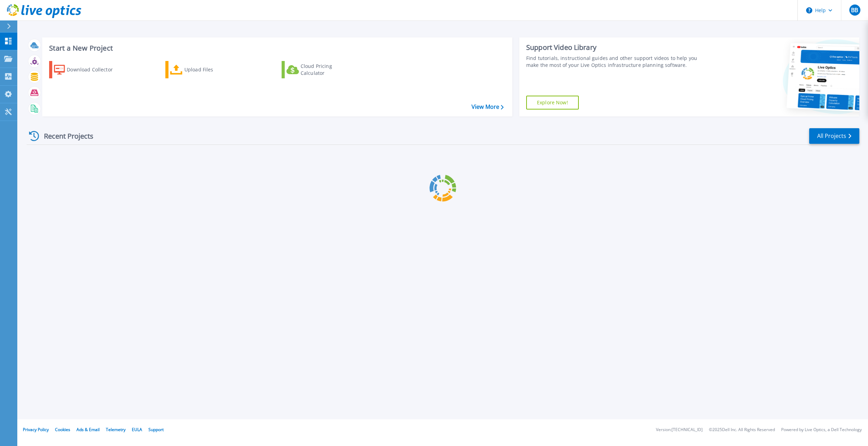 This screenshot has width=868, height=446. Describe the element at coordinates (212, 70) in the screenshot. I see `div: Upload Files` at that location.